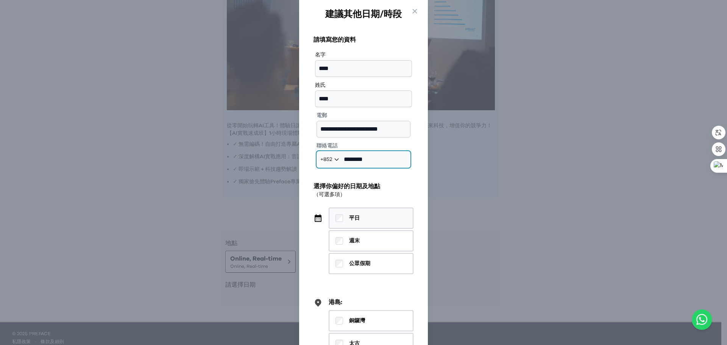  What do you see at coordinates (371, 241) in the screenshot?
I see `button: 週末` at bounding box center [371, 241].